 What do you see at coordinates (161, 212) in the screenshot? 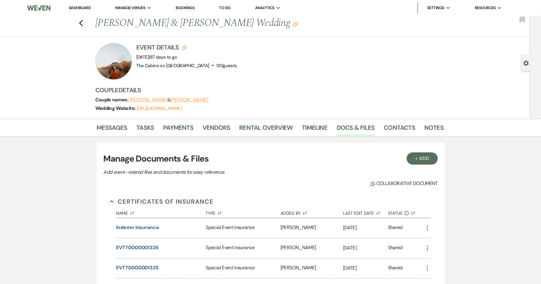
I see `button: Name` at bounding box center [161, 212].